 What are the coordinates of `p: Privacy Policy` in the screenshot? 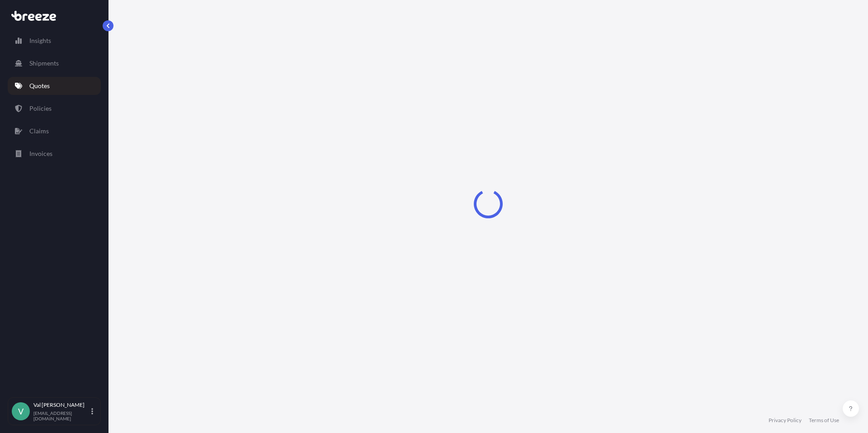 It's located at (785, 420).